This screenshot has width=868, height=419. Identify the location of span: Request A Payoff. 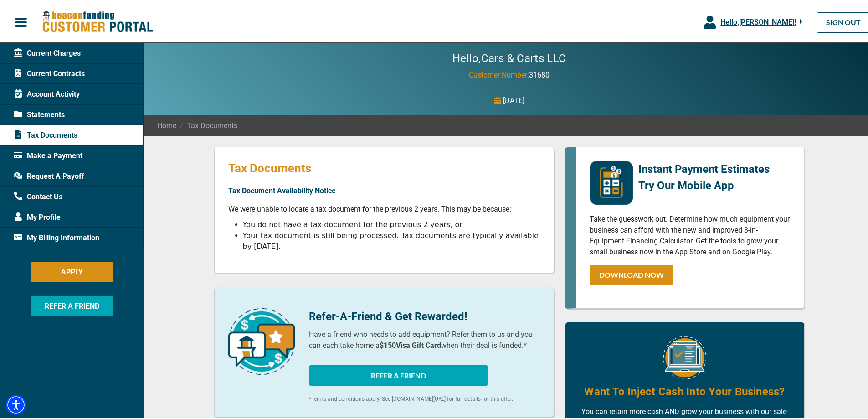
(49, 175).